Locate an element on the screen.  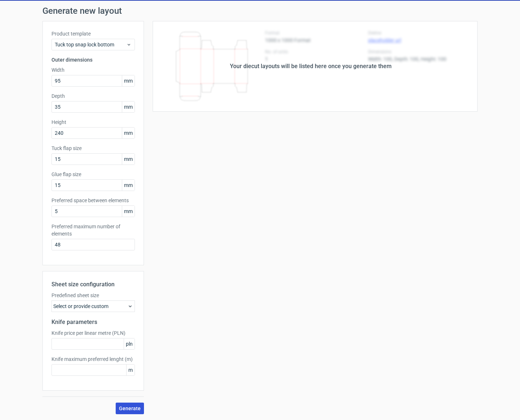
div: Your diecut layouts will be listed here once you generate them is located at coordinates (311, 66).